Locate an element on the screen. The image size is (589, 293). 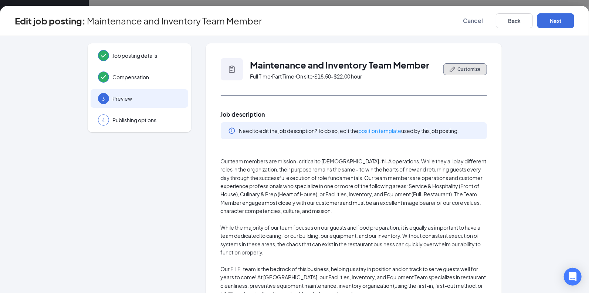
button: Cancel is located at coordinates (473, 21).